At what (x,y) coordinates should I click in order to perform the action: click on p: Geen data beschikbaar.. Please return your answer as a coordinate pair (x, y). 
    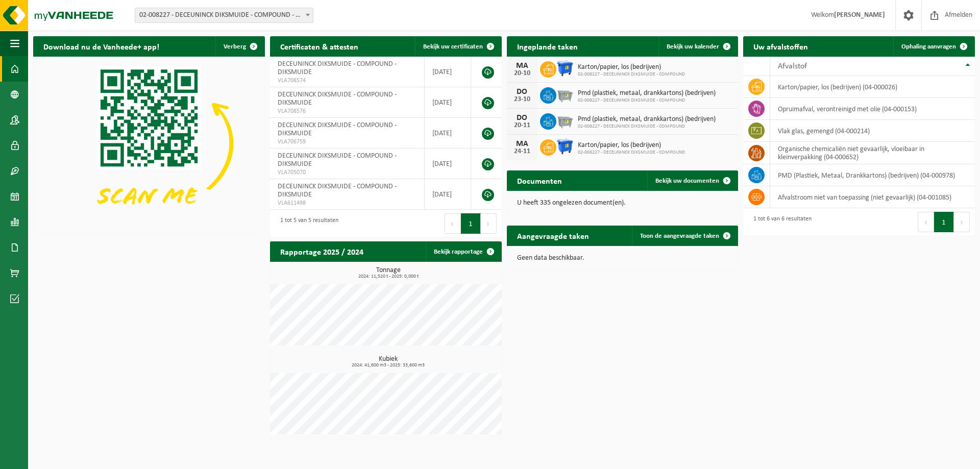
    Looking at the image, I should click on (623, 259).